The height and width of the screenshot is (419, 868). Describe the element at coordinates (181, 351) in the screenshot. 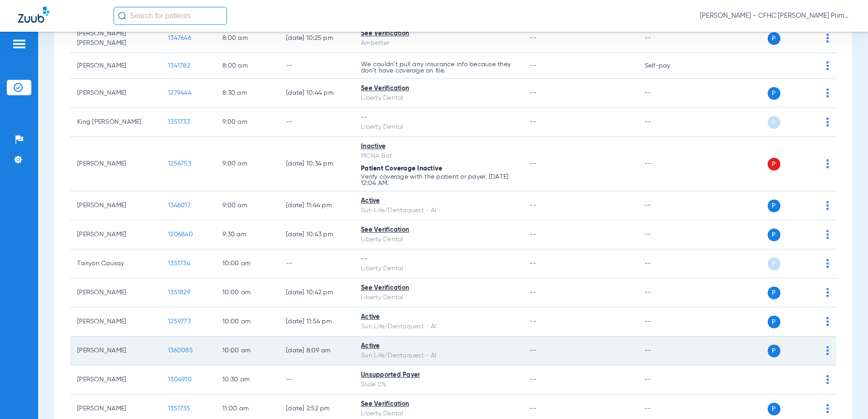

I see `span: 1360085` at that location.